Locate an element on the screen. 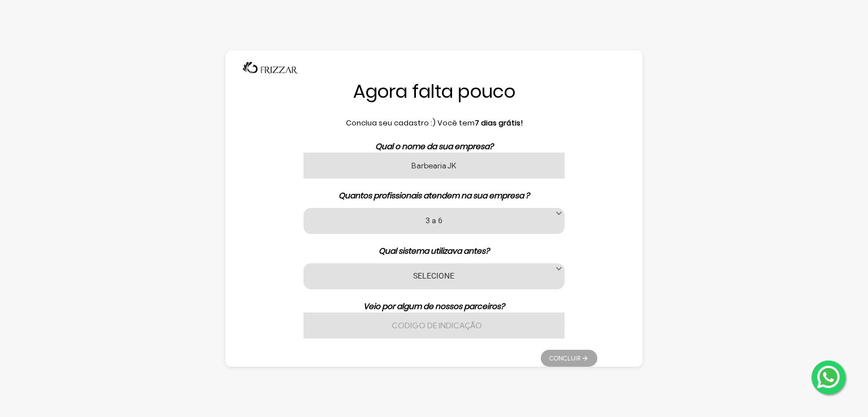  b: 7 dias grátis! is located at coordinates (499, 123).